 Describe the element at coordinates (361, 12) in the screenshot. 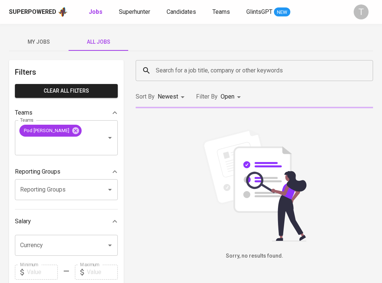

I see `div: T` at that location.